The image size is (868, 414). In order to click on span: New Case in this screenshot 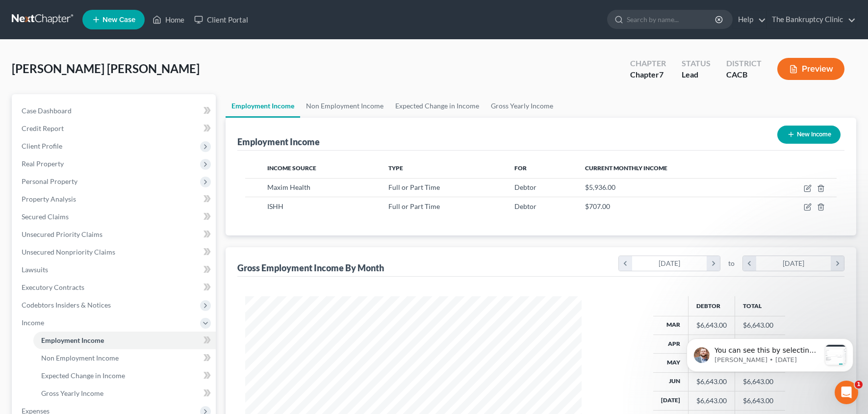, I will do `click(119, 20)`.